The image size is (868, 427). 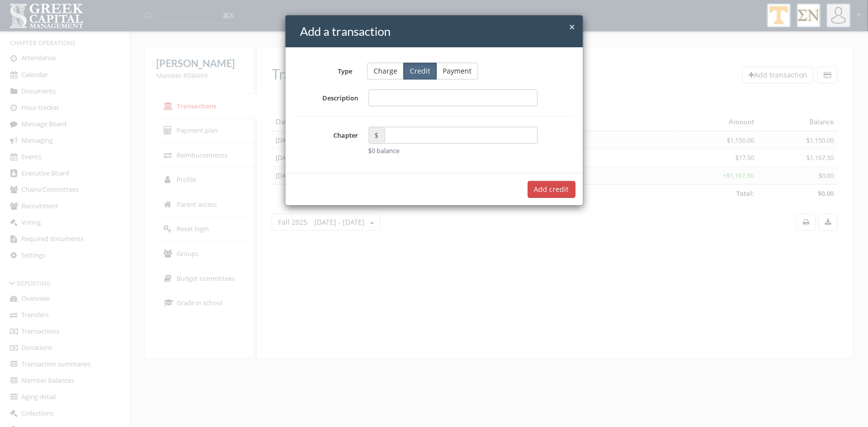 I want to click on label: Chapter, so click(x=329, y=141).